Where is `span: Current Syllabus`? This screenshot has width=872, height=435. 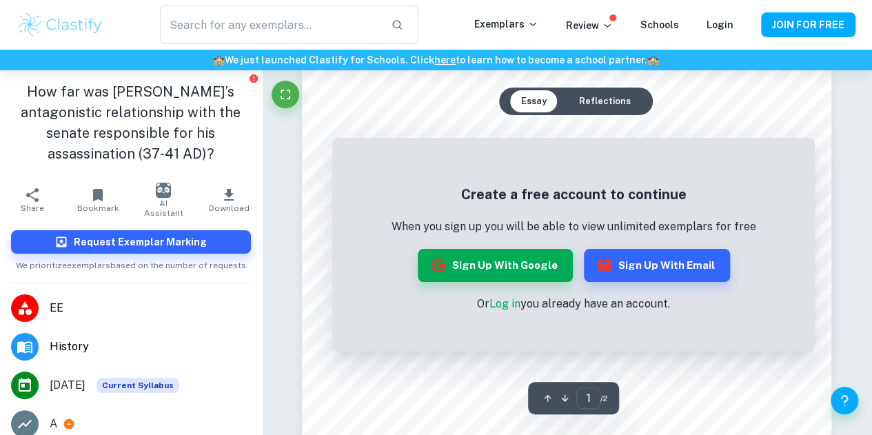
span: Current Syllabus is located at coordinates (138, 385).